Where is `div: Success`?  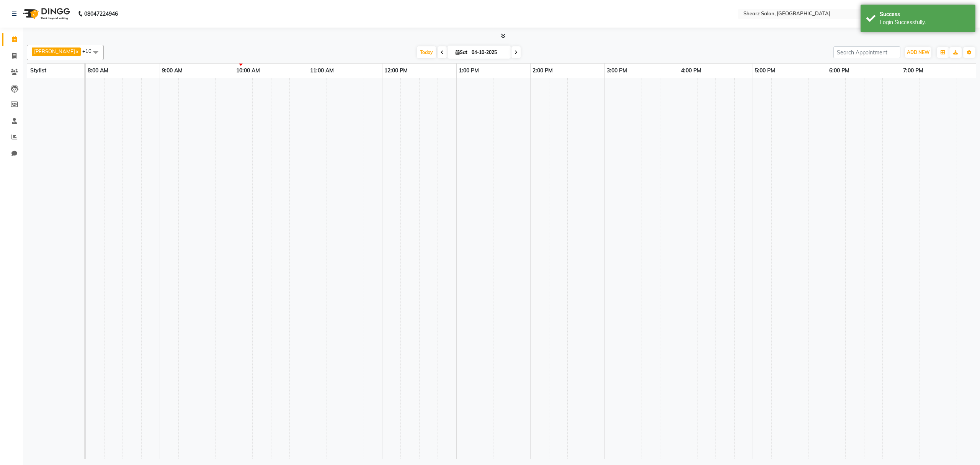
div: Success is located at coordinates (924, 14).